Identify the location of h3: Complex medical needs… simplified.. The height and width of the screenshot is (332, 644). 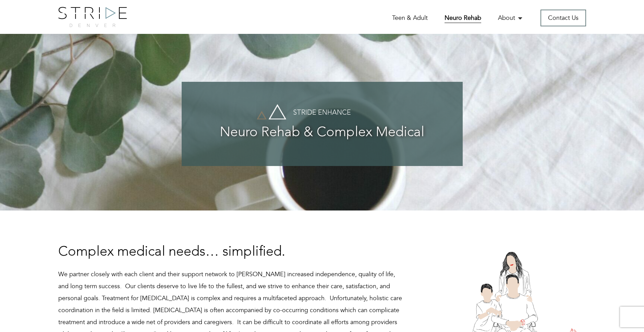
(232, 252).